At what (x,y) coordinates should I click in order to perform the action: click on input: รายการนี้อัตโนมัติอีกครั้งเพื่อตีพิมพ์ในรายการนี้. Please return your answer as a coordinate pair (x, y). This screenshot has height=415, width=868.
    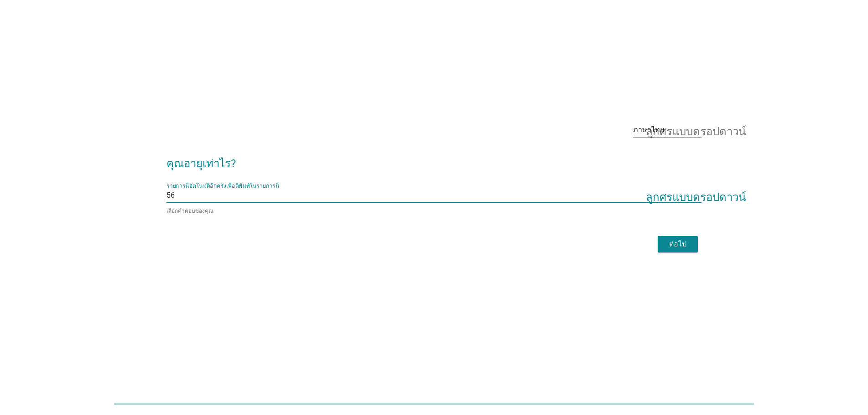
    Looking at the image, I should click on (431, 195).